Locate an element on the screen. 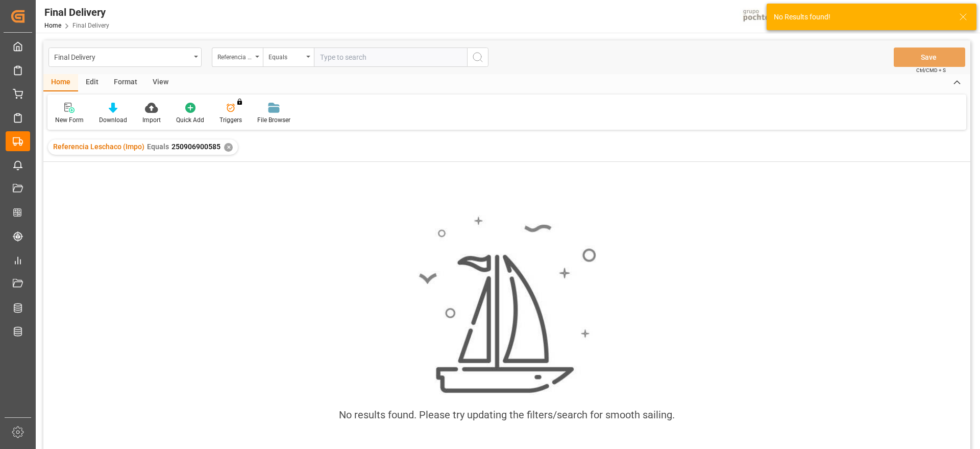  span: Ctrl/CMD + S is located at coordinates (931, 70).